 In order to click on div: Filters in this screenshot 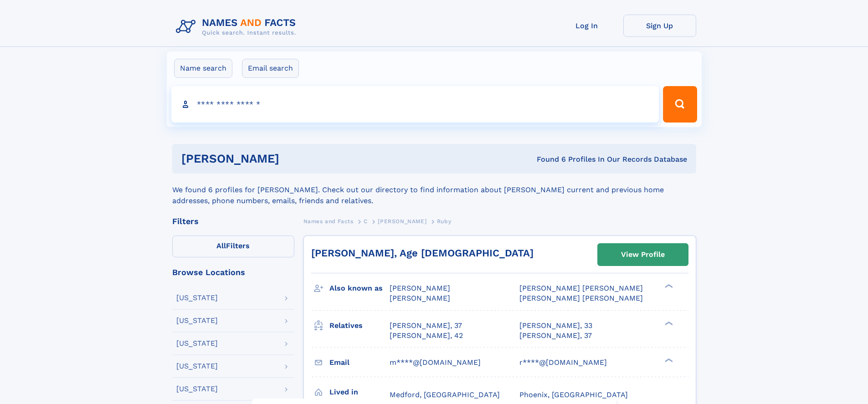, I will do `click(233, 221)`.